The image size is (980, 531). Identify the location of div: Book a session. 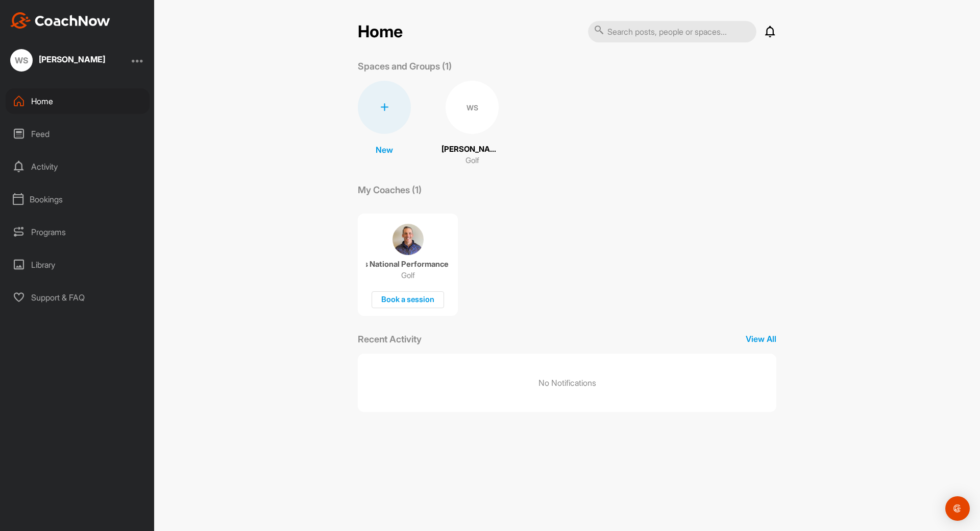
(408, 300).